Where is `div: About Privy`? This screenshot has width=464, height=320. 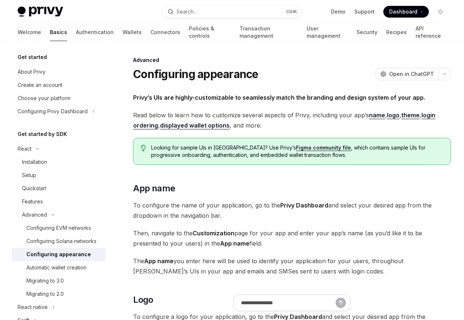
div: About Privy is located at coordinates (32, 72).